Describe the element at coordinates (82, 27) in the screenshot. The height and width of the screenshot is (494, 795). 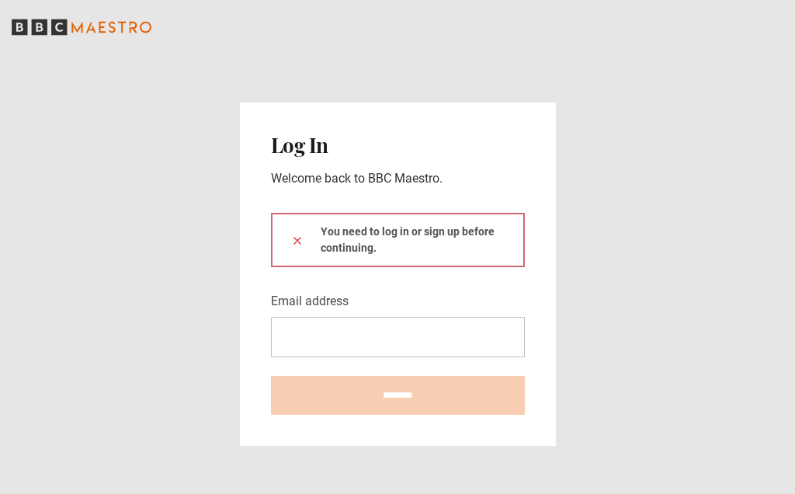
I see `svg: BBC Maestro` at that location.